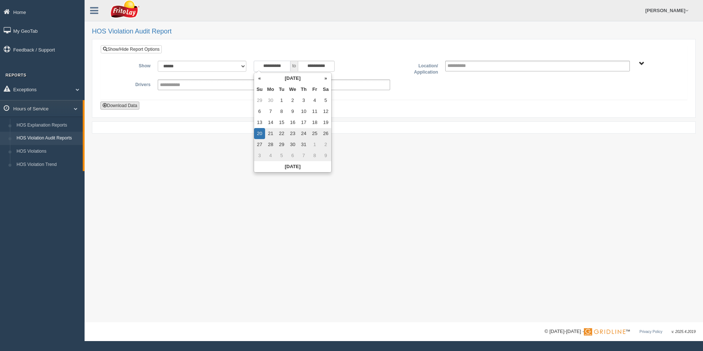 This screenshot has height=351, width=703. What do you see at coordinates (130, 65) in the screenshot?
I see `label: Show` at bounding box center [130, 65].